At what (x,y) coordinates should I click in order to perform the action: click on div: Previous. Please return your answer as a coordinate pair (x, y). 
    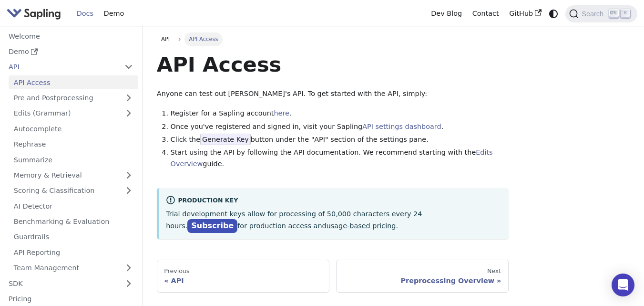
    Looking at the image, I should click on (243, 271).